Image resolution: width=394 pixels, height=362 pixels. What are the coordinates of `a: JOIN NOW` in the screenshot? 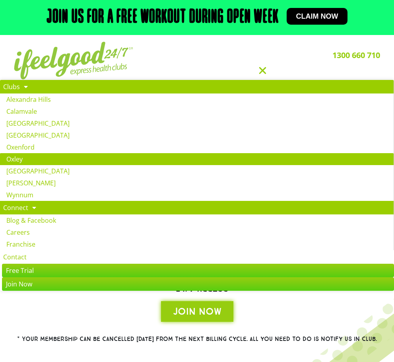 It's located at (197, 311).